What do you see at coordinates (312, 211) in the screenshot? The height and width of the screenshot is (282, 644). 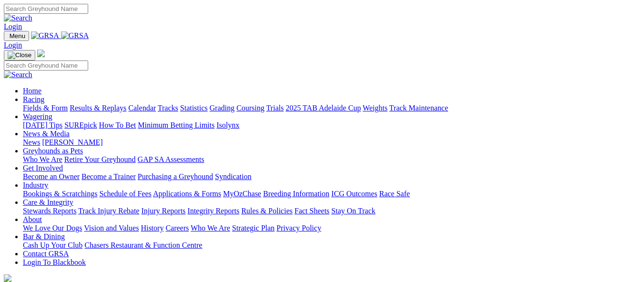 I see `a: Fact Sheets` at bounding box center [312, 211].